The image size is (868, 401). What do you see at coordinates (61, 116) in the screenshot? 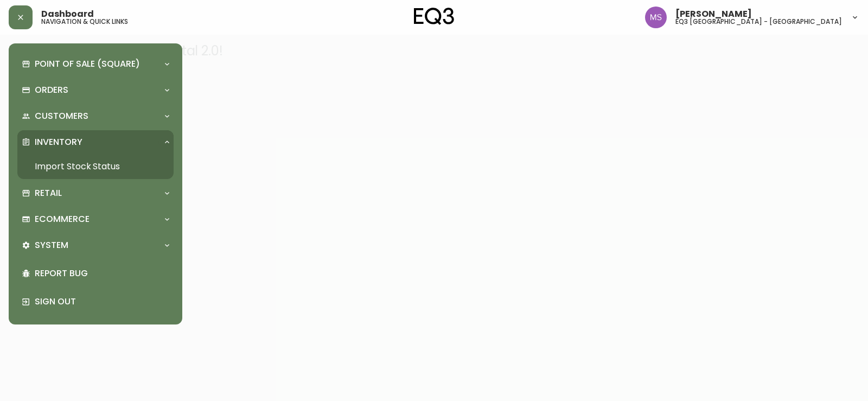
I see `p: Customers` at bounding box center [61, 116].